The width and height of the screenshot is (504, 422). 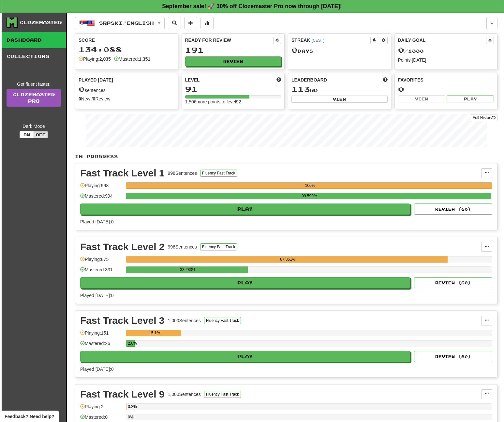 What do you see at coordinates (102, 345) in the screenshot?
I see `div: Mastered: 26` at bounding box center [102, 345].